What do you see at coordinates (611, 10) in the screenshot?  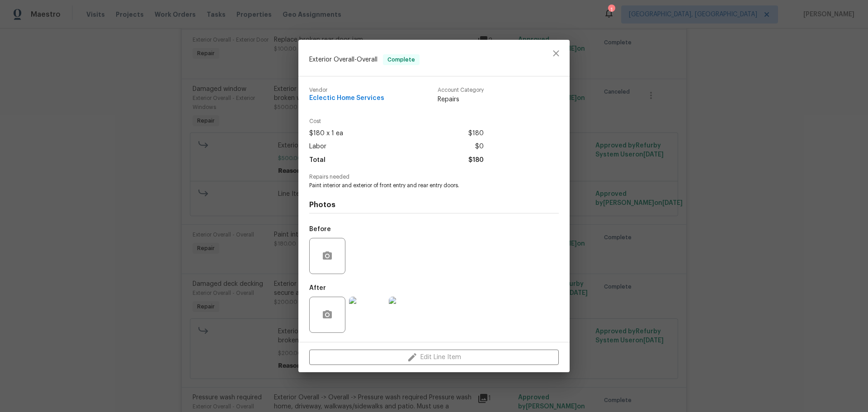 I see `div: 1` at bounding box center [611, 10].